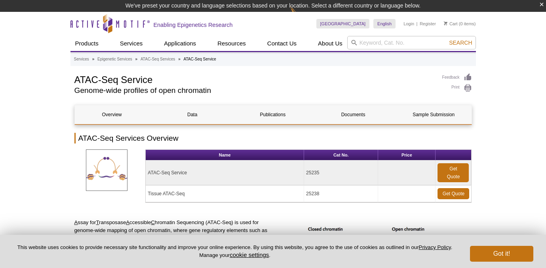 The height and width of the screenshot is (268, 546). Describe the element at coordinates (353, 115) in the screenshot. I see `a: Documents` at that location.